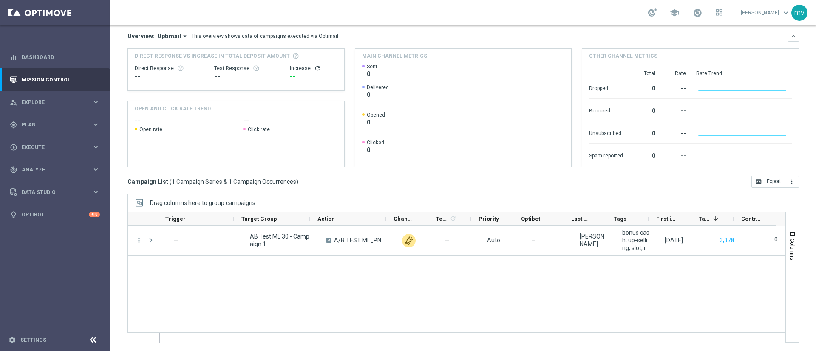  Describe the element at coordinates (169, 36) in the screenshot. I see `span: Optimail` at that location.